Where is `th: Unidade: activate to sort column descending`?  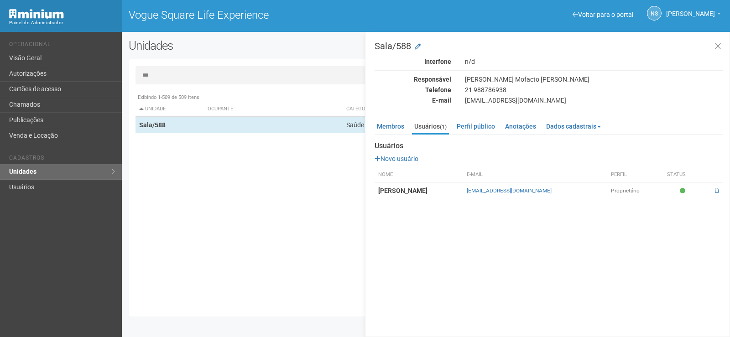 th: Unidade: activate to sort column descending is located at coordinates (170, 109).